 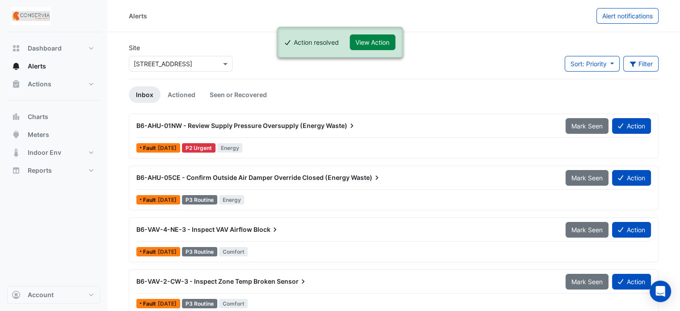 I want to click on button: Alerts, so click(x=54, y=66).